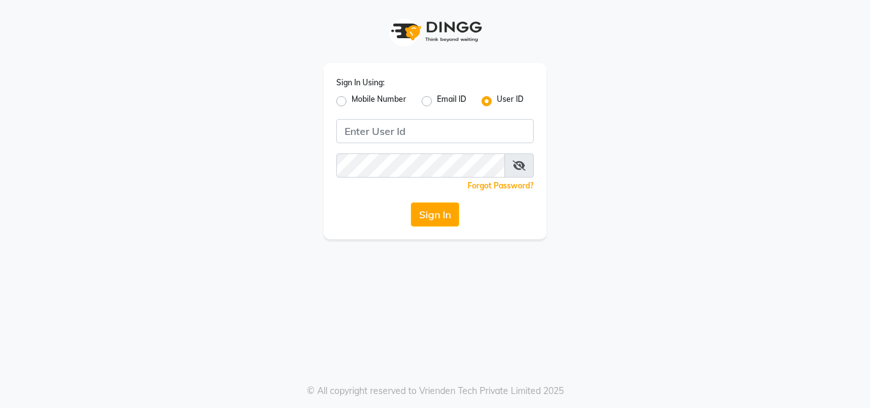 Image resolution: width=870 pixels, height=408 pixels. What do you see at coordinates (435, 31) in the screenshot?
I see `img: logo1.svg` at bounding box center [435, 31].